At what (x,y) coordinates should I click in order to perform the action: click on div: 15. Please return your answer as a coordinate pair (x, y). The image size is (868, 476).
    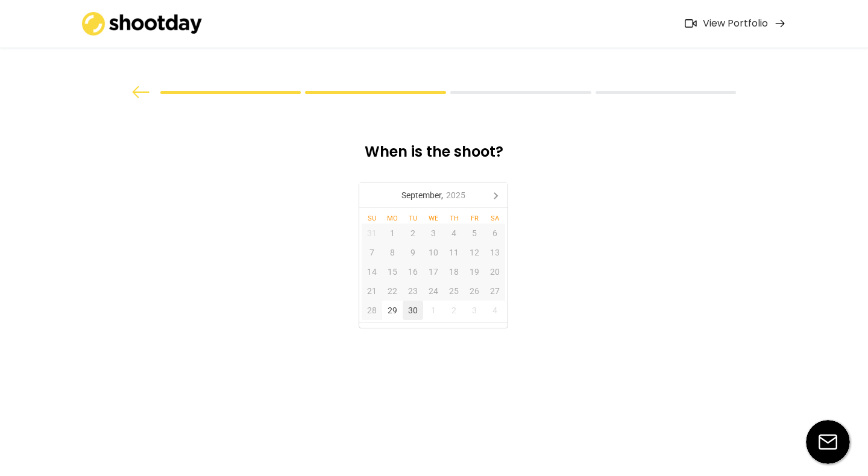
    Looking at the image, I should click on (393, 272).